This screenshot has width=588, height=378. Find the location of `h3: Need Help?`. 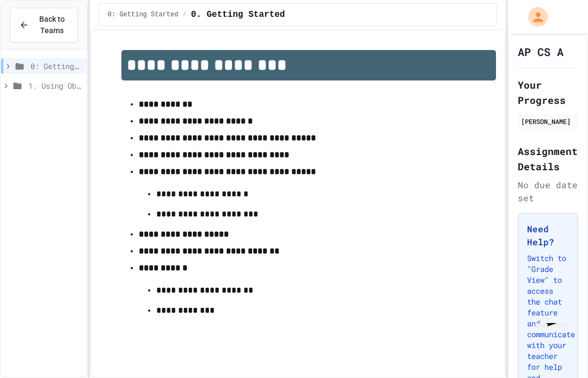

h3: Need Help? is located at coordinates (547, 236).